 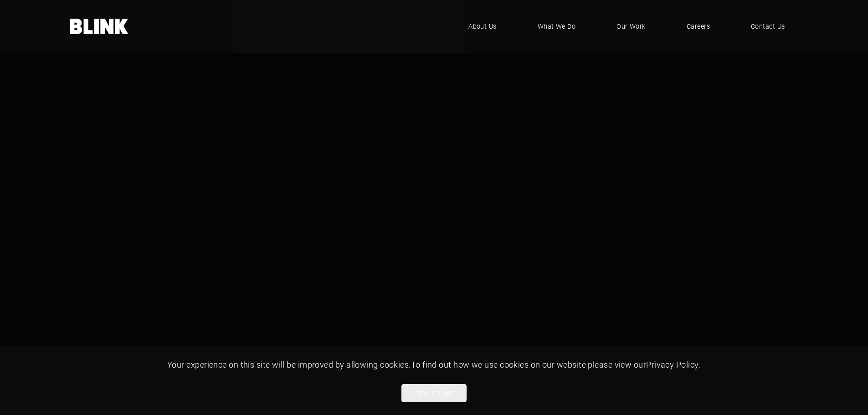 I want to click on a: About Us, so click(x=482, y=27).